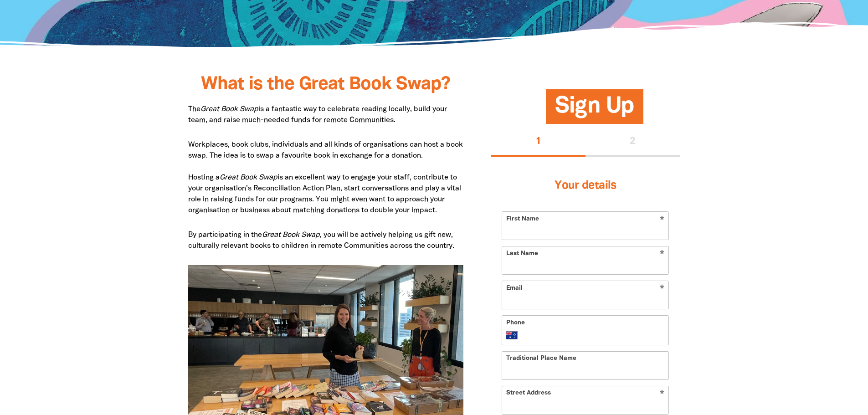 Image resolution: width=868 pixels, height=415 pixels. I want to click on button: Stage 1, so click(538, 142).